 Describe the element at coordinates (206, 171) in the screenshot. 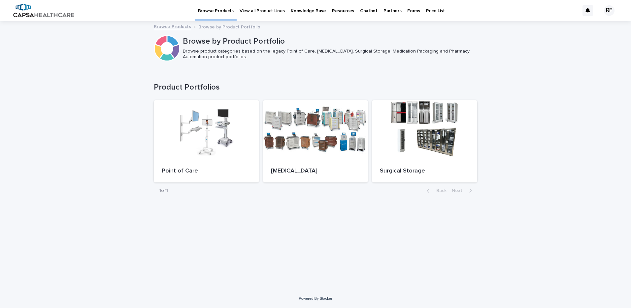

I see `p: Point of Care` at that location.